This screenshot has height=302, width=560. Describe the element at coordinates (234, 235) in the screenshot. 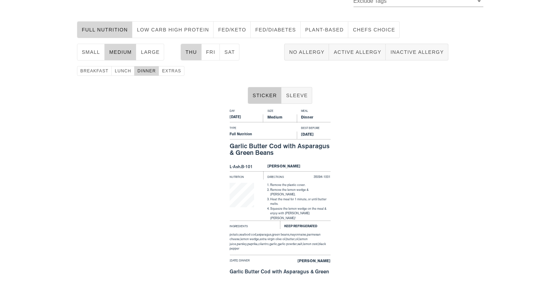

I see `span: potato,` at that location.